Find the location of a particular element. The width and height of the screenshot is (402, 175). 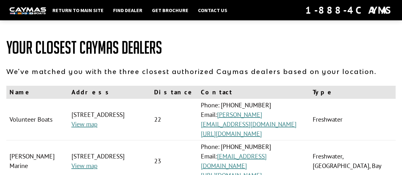

a: Find Dealer is located at coordinates (128, 10).